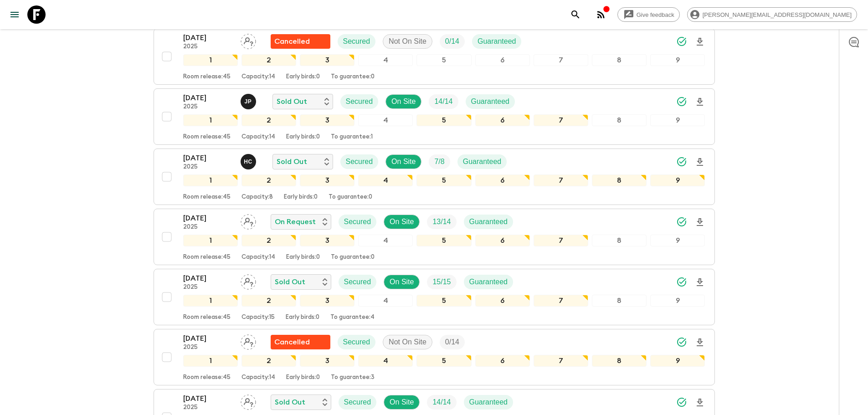 Image resolution: width=868 pixels, height=415 pixels. Describe the element at coordinates (290, 282) in the screenshot. I see `p: Sold Out` at that location.